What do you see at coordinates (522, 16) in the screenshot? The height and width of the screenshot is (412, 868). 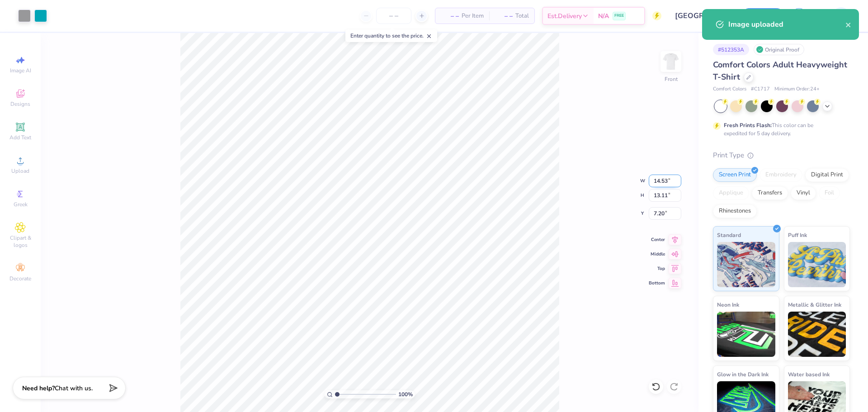 I see `span: Total` at bounding box center [522, 16].